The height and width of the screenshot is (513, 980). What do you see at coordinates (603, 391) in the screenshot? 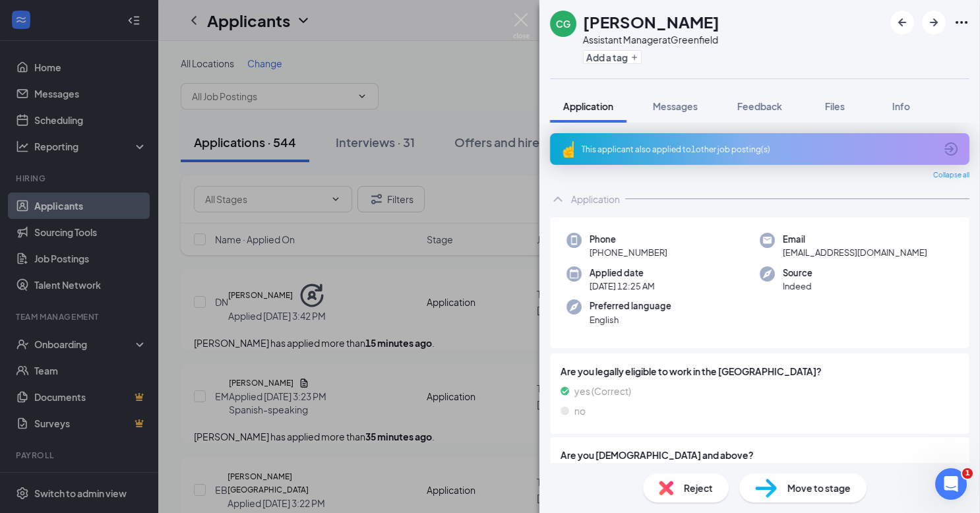
I see `span: yes (Correct)` at bounding box center [603, 391].